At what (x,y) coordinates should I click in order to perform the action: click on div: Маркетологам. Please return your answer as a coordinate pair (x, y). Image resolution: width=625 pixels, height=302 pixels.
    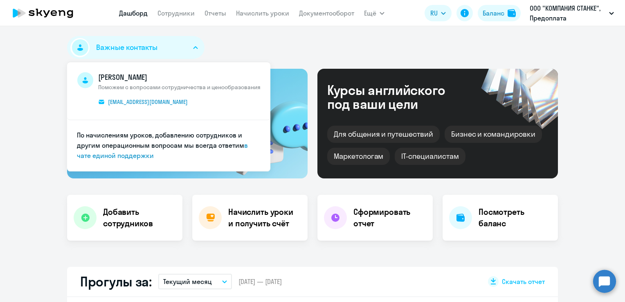
    Looking at the image, I should click on (358, 156).